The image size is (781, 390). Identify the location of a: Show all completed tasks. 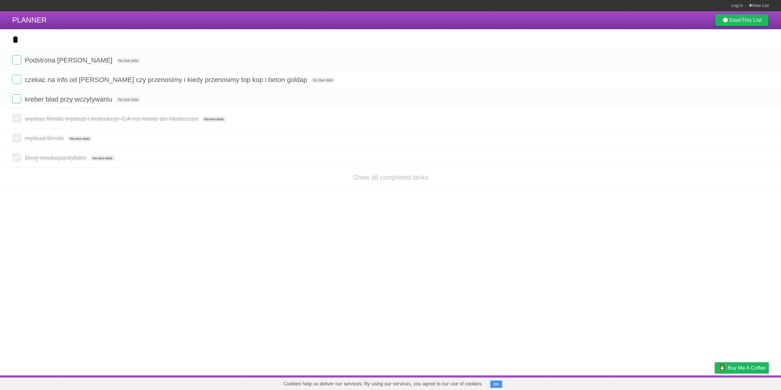
(391, 177).